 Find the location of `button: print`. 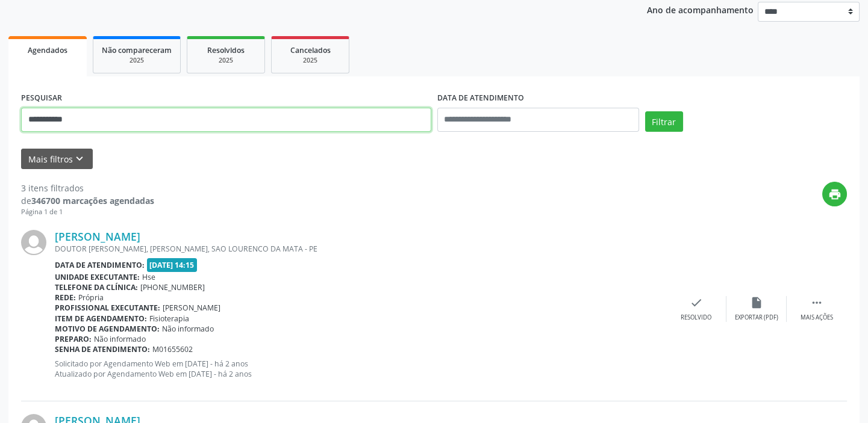

button: print is located at coordinates (834, 194).